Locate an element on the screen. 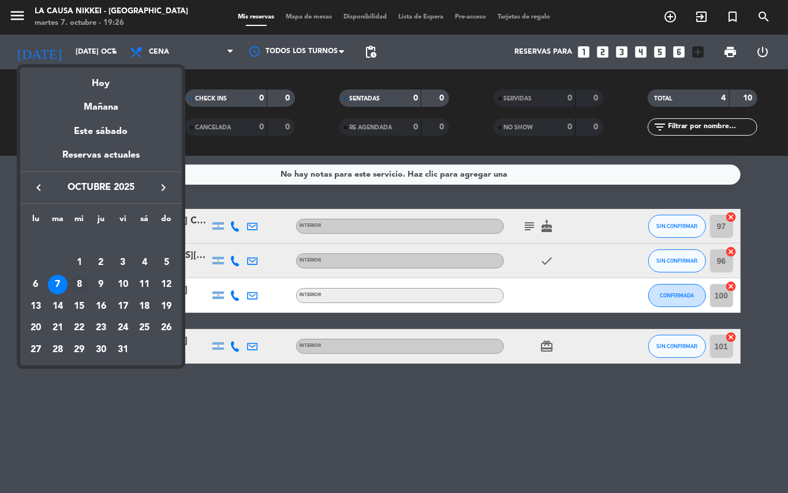 The height and width of the screenshot is (493, 788). td: 28 de octubre de 2025 is located at coordinates (58, 350).